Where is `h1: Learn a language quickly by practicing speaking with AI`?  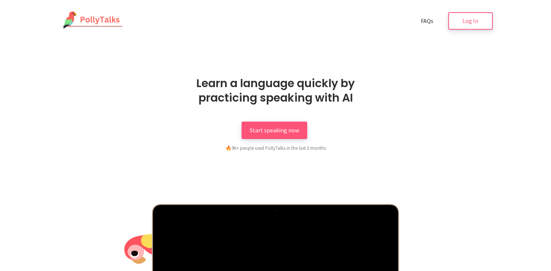 h1: Learn a language quickly by practicing speaking with AI is located at coordinates (276, 90).